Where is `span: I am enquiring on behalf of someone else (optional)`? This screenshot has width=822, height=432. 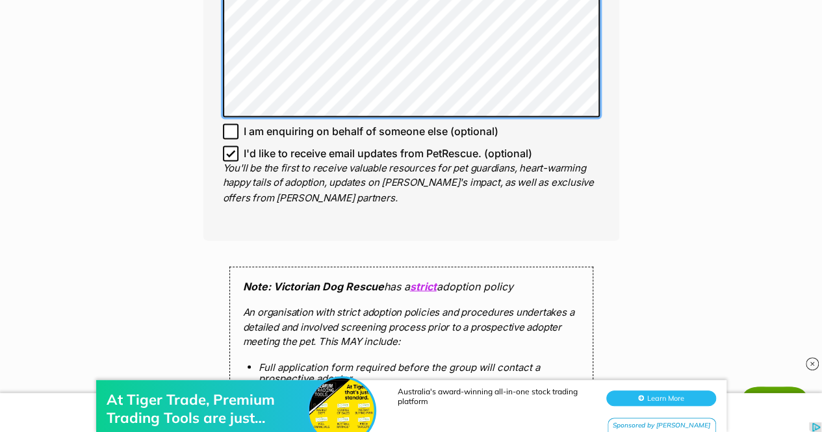
span: I am enquiring on behalf of someone else (optional) is located at coordinates (371, 131).